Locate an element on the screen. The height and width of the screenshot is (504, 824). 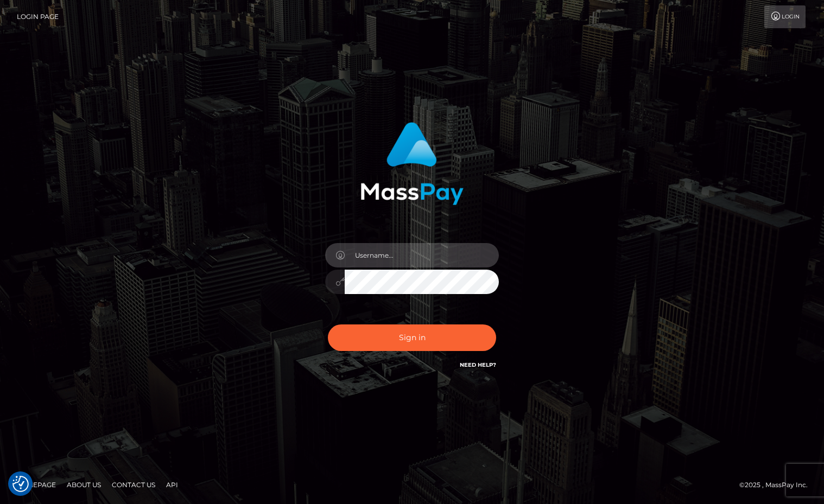
div: © 2025 , MassPay Inc. is located at coordinates (777, 485).